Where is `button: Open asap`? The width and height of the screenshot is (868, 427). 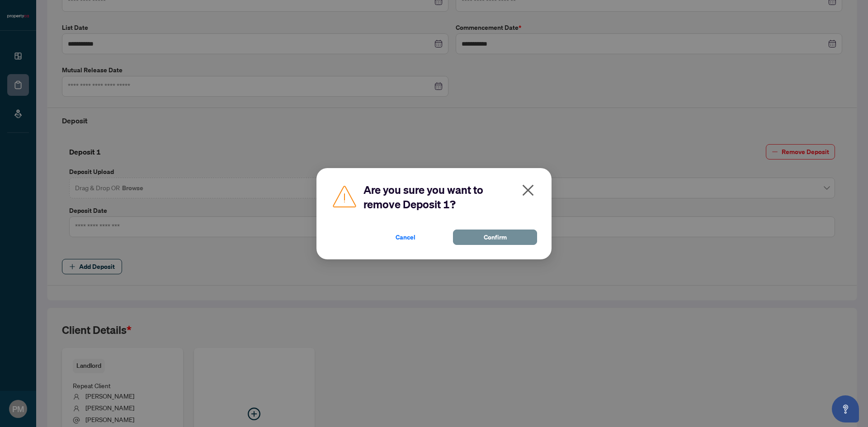 button: Open asap is located at coordinates (845, 409).